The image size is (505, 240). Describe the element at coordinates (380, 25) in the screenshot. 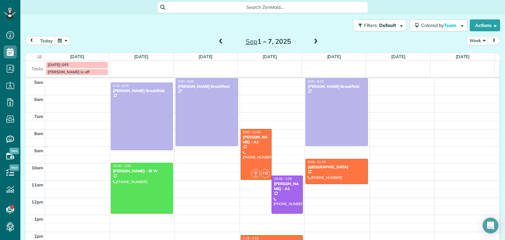

I see `button: Filters: Default` at that location.